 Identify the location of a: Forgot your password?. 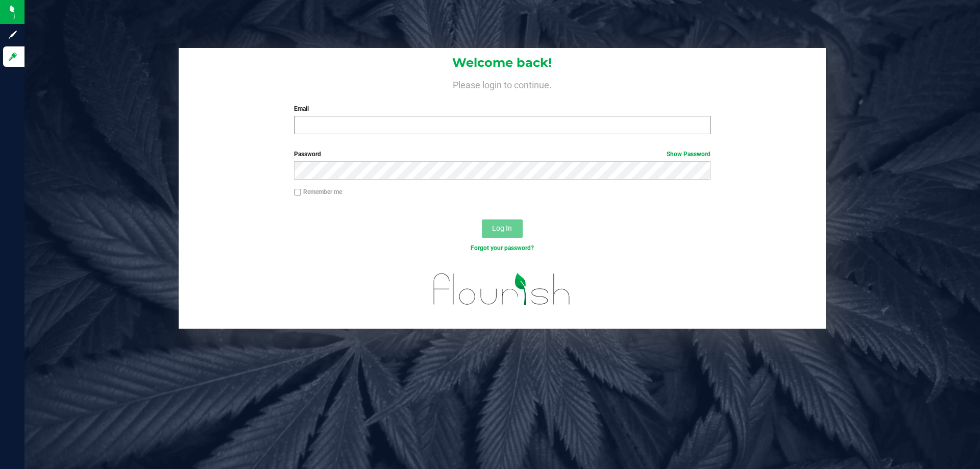
(502, 248).